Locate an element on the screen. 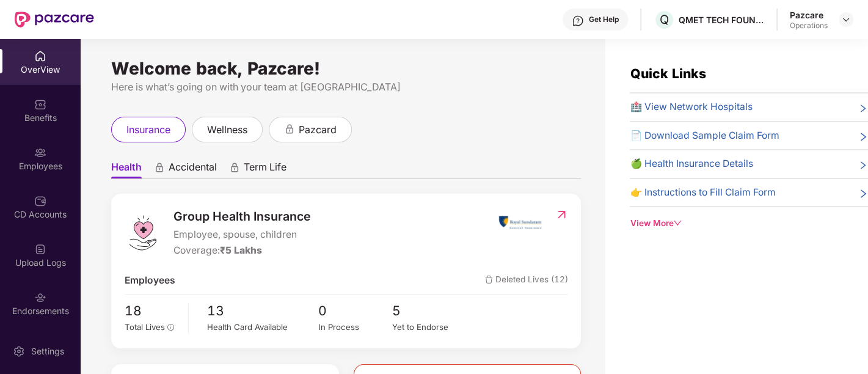 This screenshot has height=374, width=868. img: insurerIcon is located at coordinates (520, 222).